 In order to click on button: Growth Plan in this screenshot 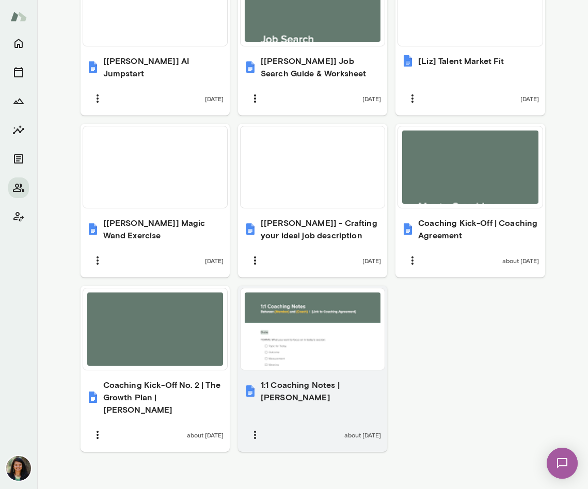, I will do `click(19, 101)`.